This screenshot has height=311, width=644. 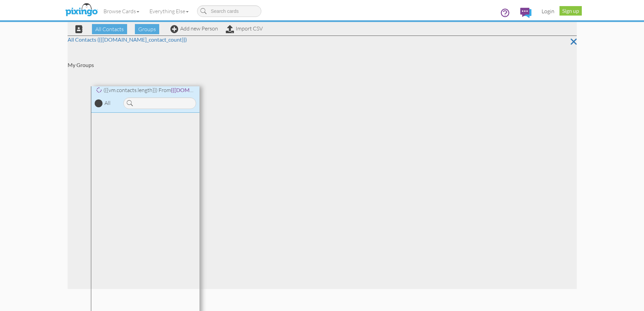 I want to click on img: pixingo logo, so click(x=82, y=10).